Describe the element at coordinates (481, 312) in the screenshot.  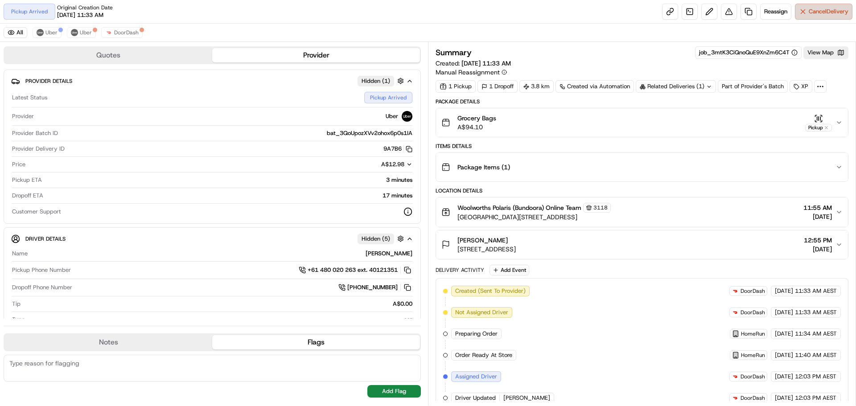
I see `span: Not Assigned Driver` at that location.